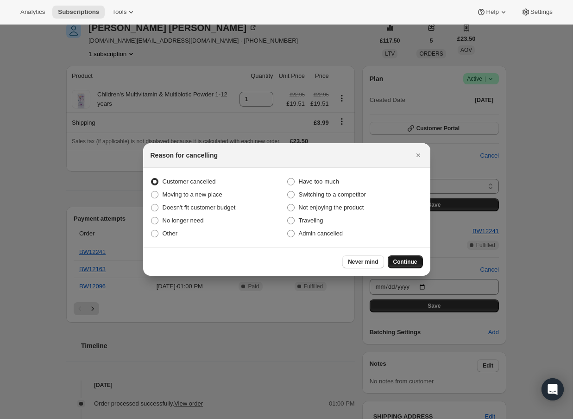 Image resolution: width=573 pixels, height=419 pixels. I want to click on span: Tools, so click(119, 12).